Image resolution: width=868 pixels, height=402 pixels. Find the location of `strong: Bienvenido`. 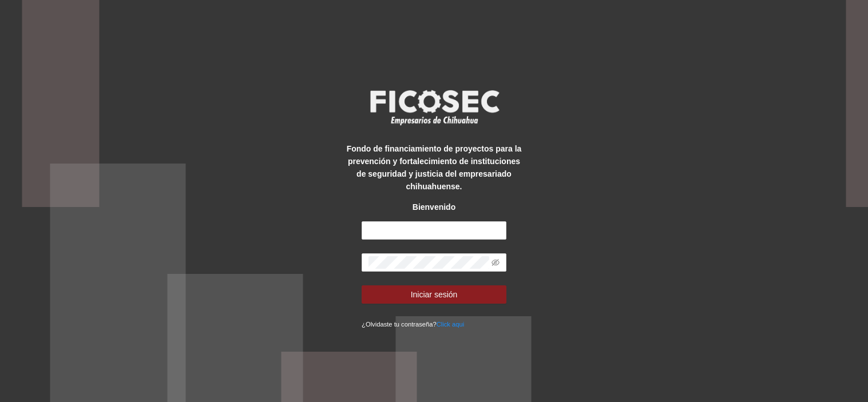

strong: Bienvenido is located at coordinates (434, 207).